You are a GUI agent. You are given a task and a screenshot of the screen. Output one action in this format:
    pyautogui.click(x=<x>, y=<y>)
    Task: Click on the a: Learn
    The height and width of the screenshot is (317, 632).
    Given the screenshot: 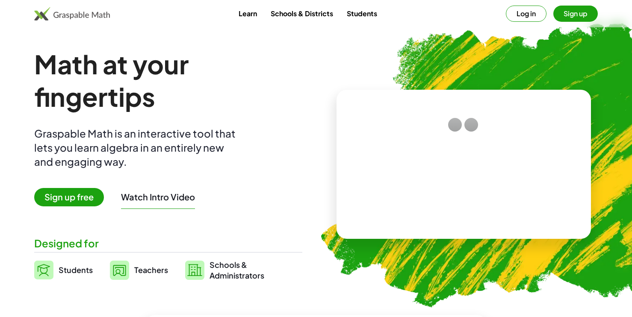 What is the action you would take?
    pyautogui.click(x=247, y=13)
    